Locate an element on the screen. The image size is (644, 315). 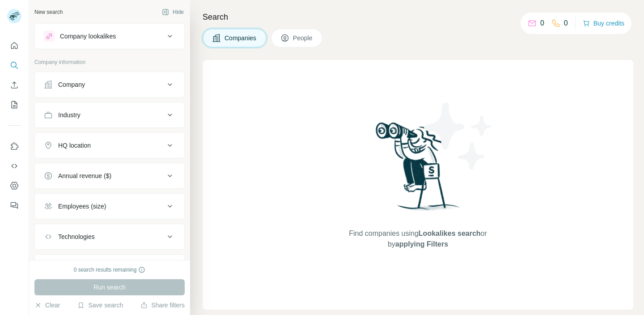
button: Buy credits is located at coordinates (604, 23).